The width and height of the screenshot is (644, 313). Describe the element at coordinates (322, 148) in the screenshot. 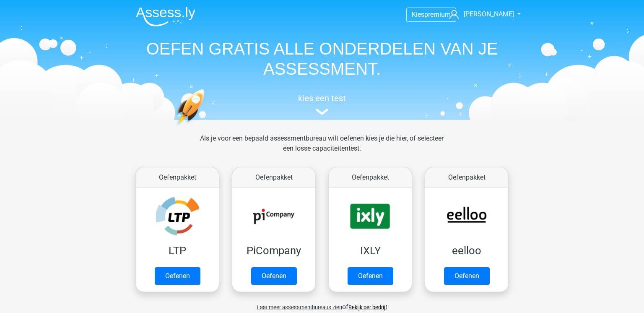

I see `div: Als je voor een bepaald assessmentbureau wilt oefenen kies je die hier, of selecteer een losse ca...` at that location.